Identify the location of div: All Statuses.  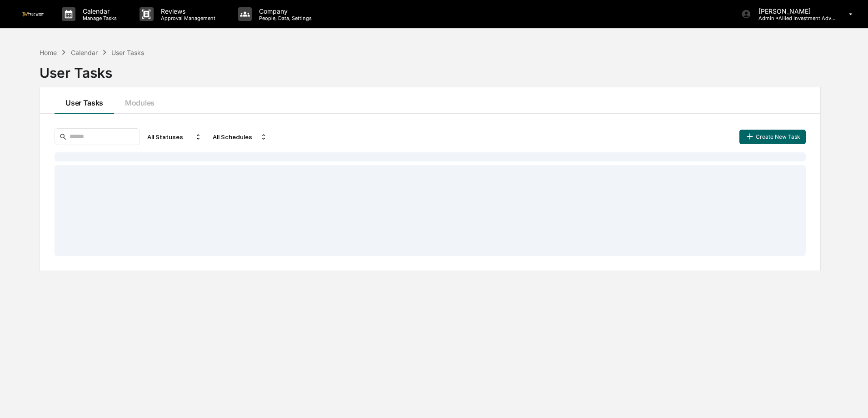
(175, 137).